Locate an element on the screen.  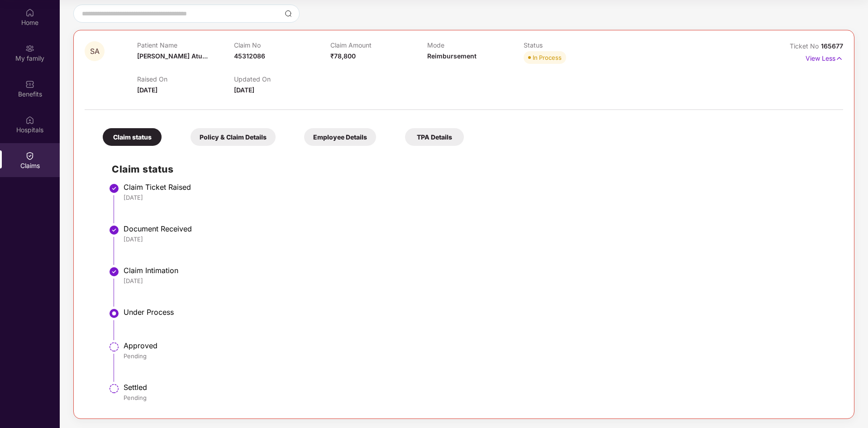
p: Updated On is located at coordinates (282, 79).